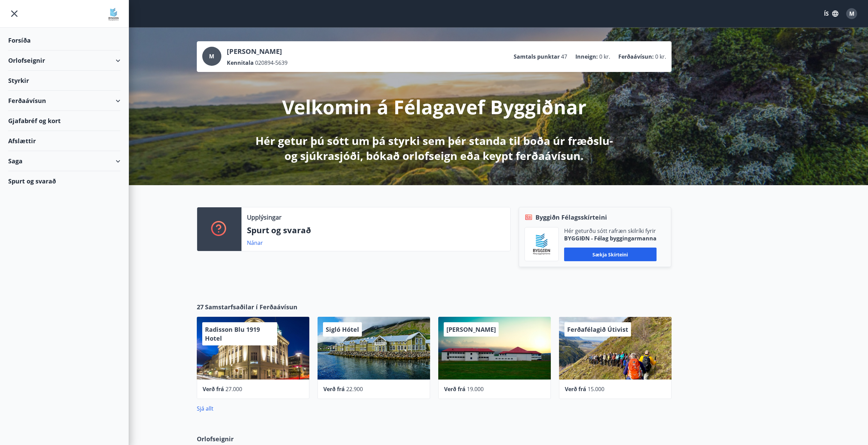 The height and width of the screenshot is (445, 868). Describe the element at coordinates (64, 141) in the screenshot. I see `div: Afslættir` at that location.